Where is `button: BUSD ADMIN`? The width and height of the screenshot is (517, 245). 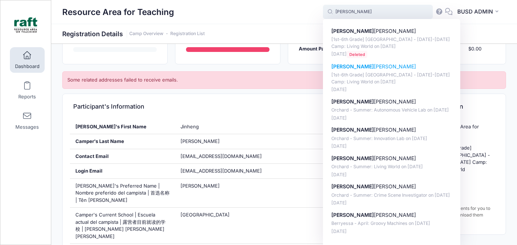 button: BUSD ADMIN is located at coordinates (479, 12).